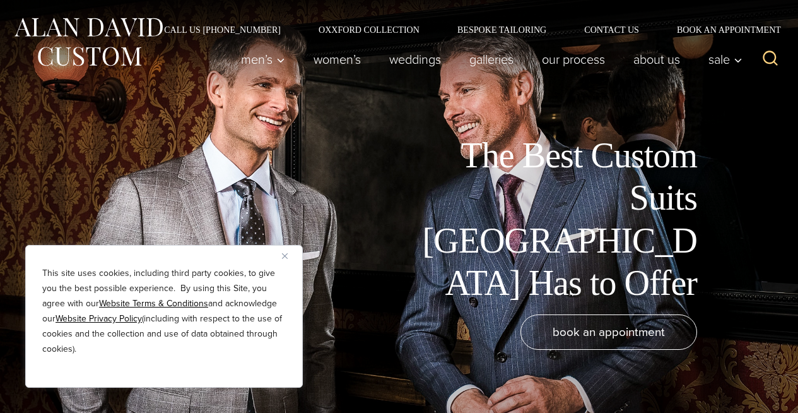  I want to click on span: Sale, so click(726, 59).